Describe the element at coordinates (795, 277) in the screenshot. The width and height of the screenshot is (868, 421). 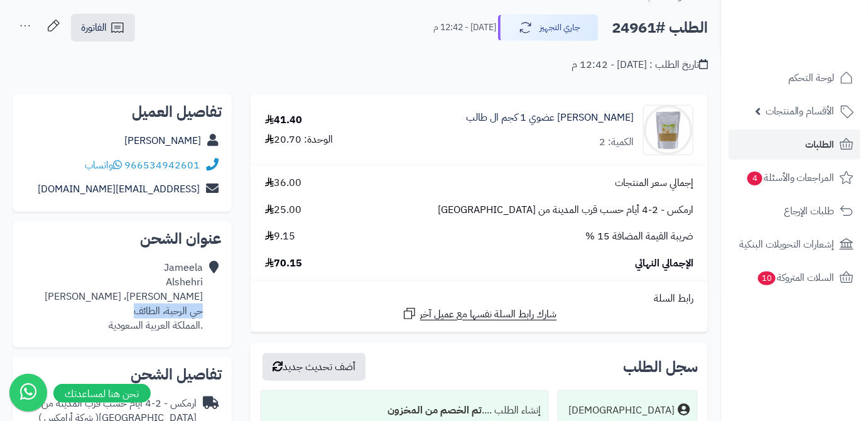
I see `span: السلات المتروكة` at that location.